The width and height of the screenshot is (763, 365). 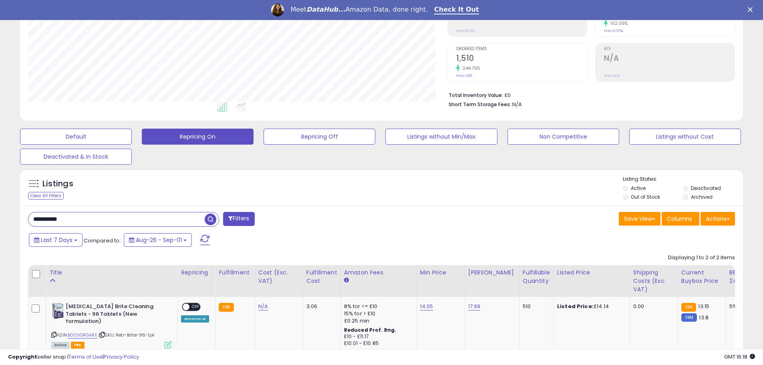 I want to click on small: Prev: £0.00, so click(x=466, y=31).